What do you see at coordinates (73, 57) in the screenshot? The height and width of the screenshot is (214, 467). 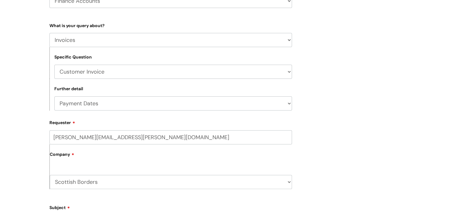 I see `label: Specific Question` at bounding box center [73, 57].